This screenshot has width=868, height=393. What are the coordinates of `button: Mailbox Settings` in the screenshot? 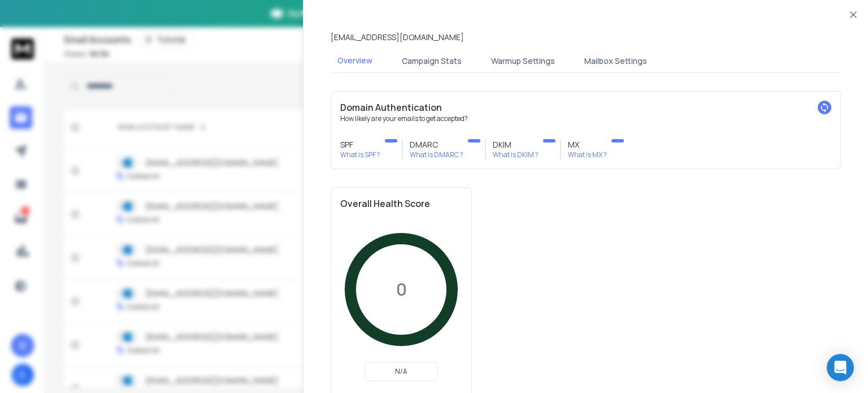 It's located at (615, 61).